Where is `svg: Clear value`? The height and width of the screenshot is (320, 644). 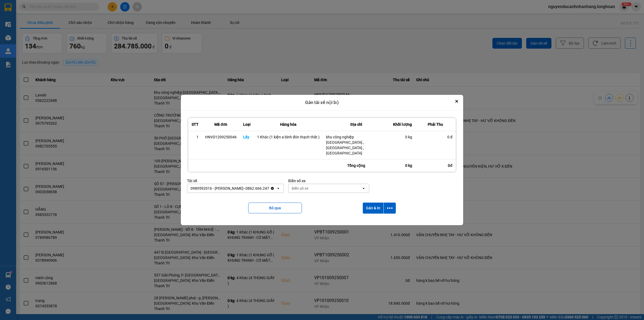
svg: Clear value is located at coordinates (273, 188).